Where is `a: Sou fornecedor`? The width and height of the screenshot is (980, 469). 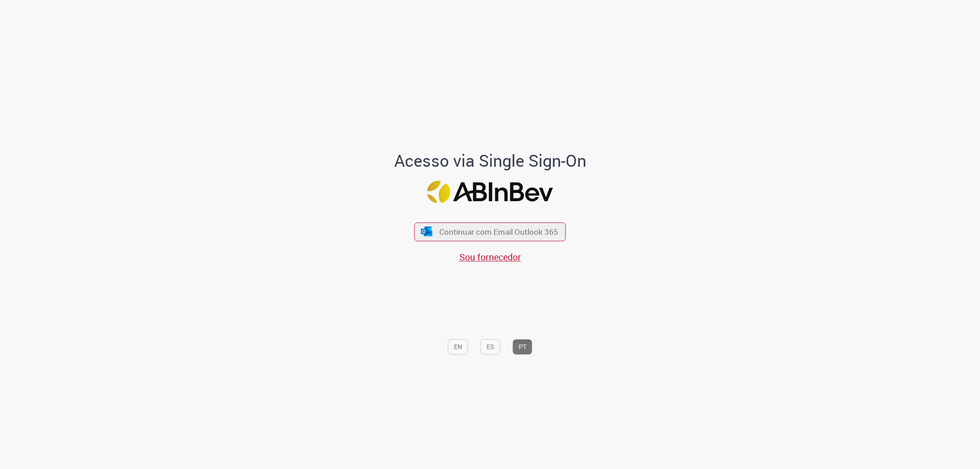
a: Sou fornecedor is located at coordinates (490, 257).